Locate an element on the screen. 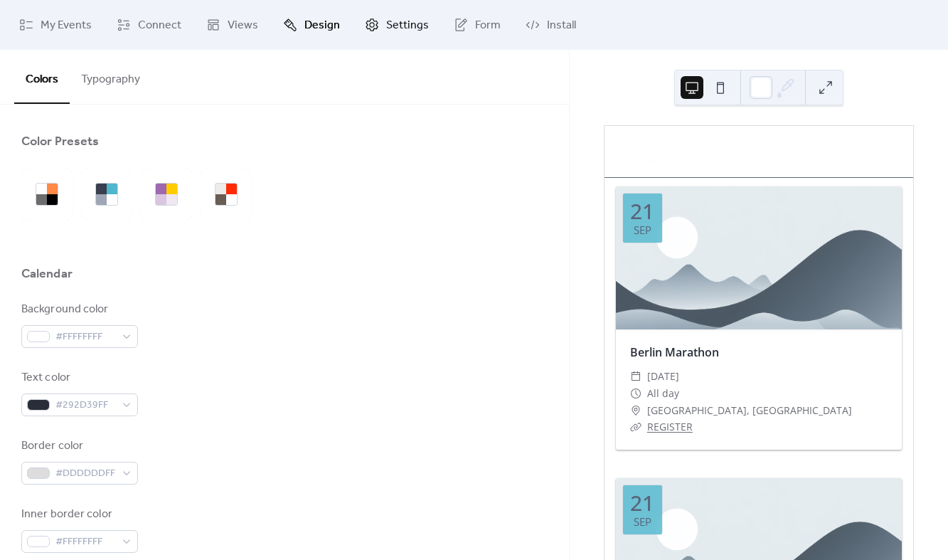  a: Settings is located at coordinates (397, 25).